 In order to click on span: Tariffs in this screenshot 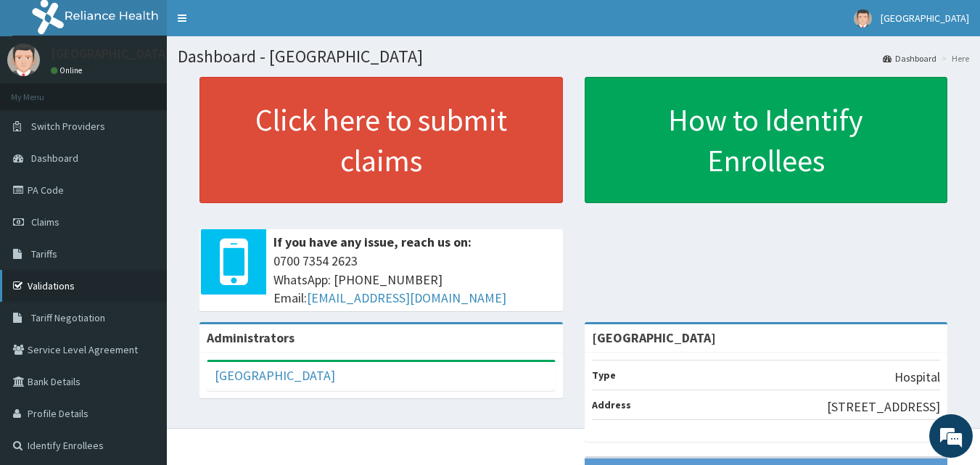, I will do `click(44, 254)`.